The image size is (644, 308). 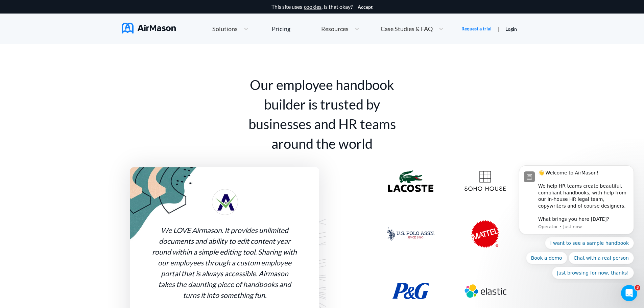 I want to click on button: Quick reply: Chat with a real person, so click(x=92, y=99).